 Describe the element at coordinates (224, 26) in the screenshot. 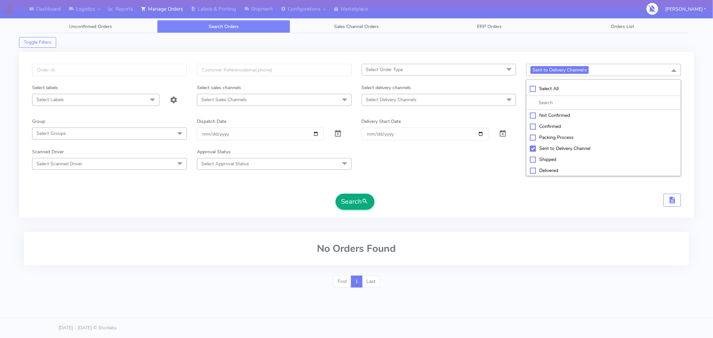

I see `span: Search Orders` at that location.